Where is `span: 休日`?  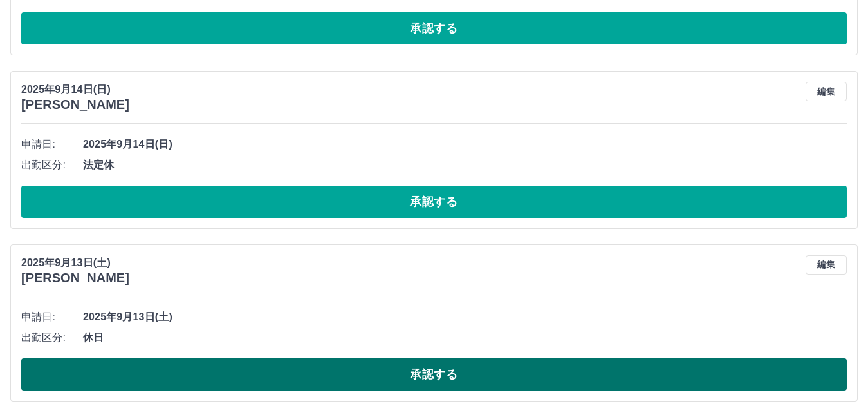 span: 休日 is located at coordinates (464, 338).